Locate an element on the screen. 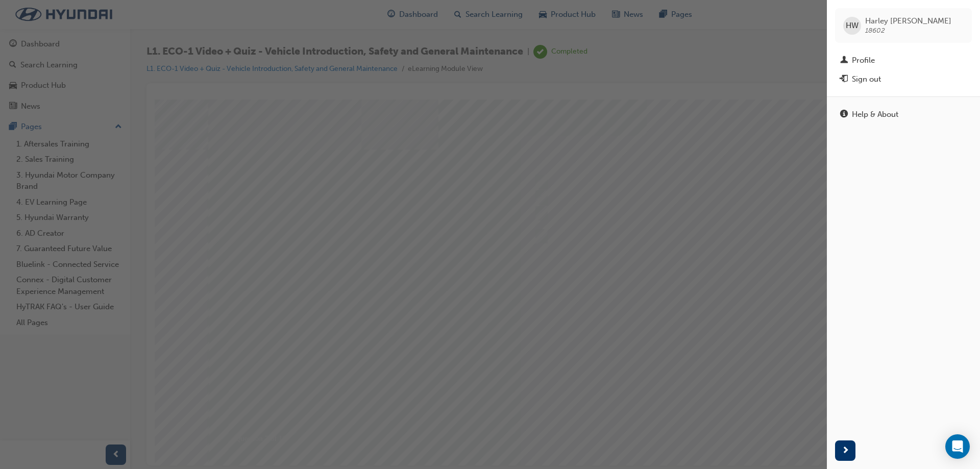  a: Profile is located at coordinates (904, 60).